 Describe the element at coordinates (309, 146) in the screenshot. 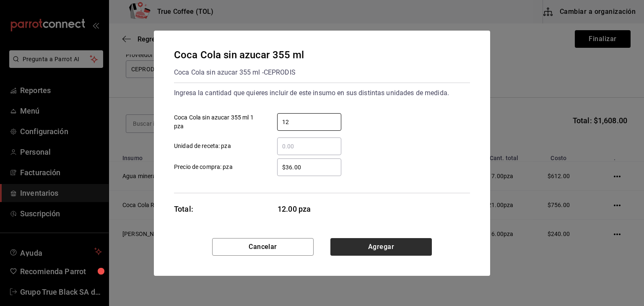

I see `input: Unidad de receta: pza` at that location.